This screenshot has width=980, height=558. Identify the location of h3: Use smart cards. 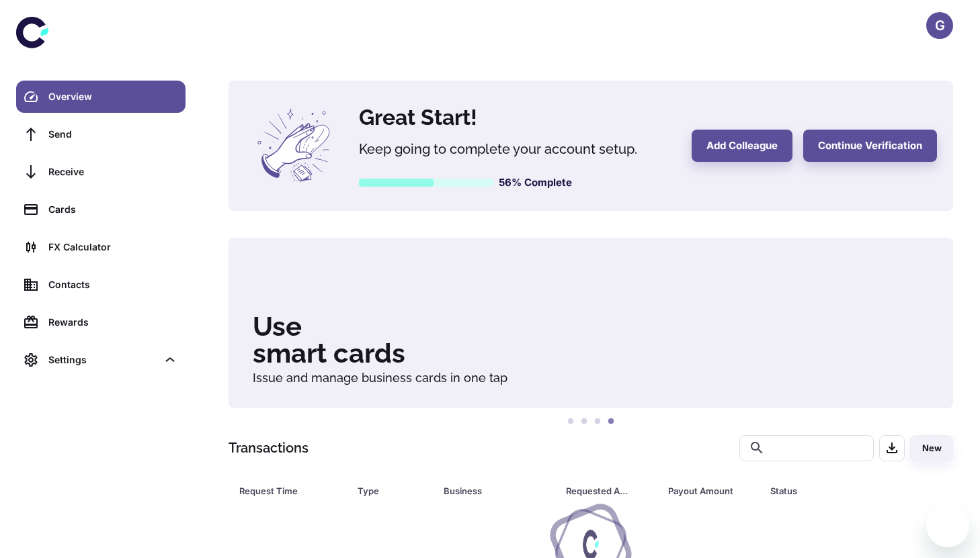
(591, 340).